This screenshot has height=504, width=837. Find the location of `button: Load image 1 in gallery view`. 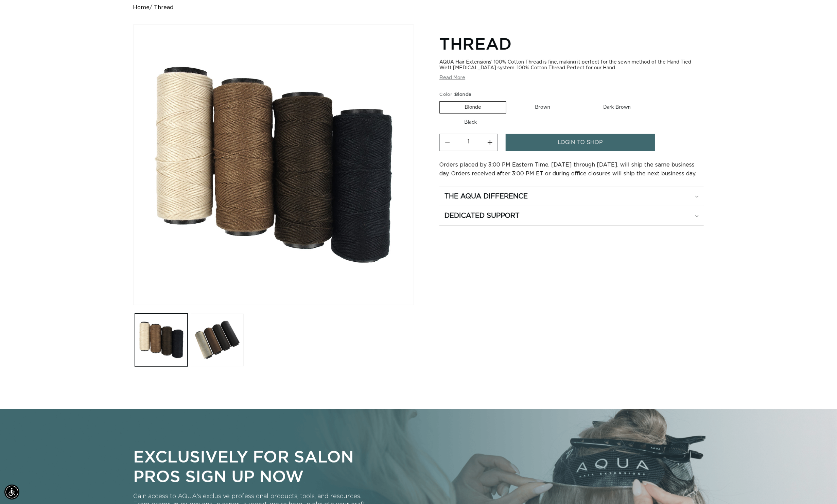

button: Load image 1 in gallery view is located at coordinates (161, 339).